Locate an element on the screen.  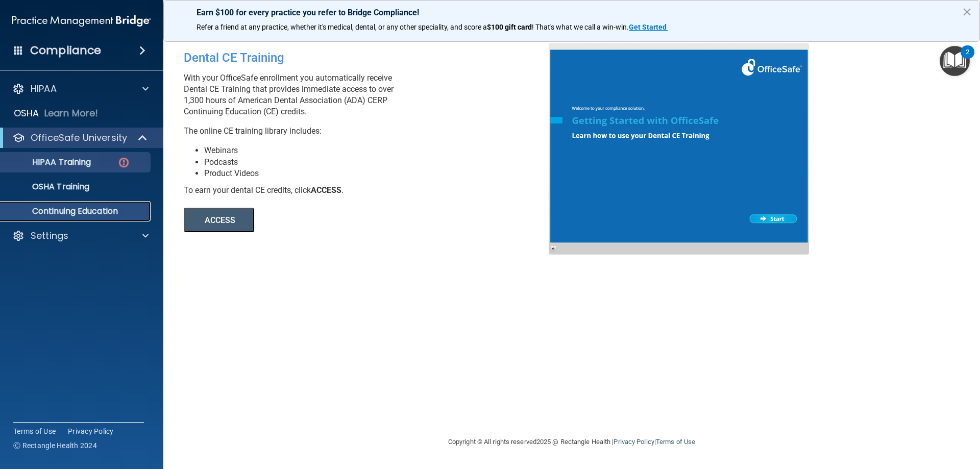
a: Get Started is located at coordinates (648, 27).